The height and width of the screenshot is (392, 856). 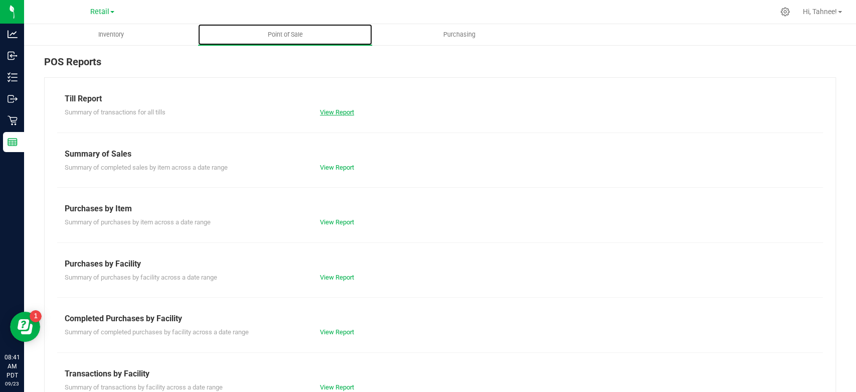 What do you see at coordinates (440, 99) in the screenshot?
I see `div: Till Report` at bounding box center [440, 99].